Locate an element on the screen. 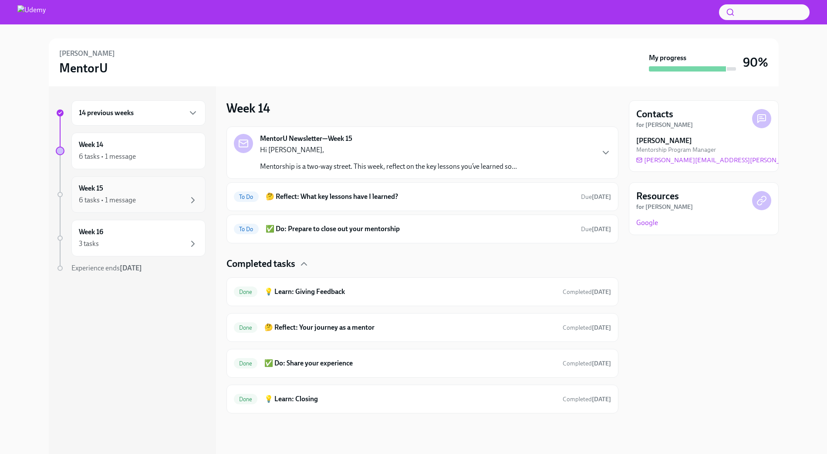 This screenshot has height=454, width=827. a: Week 163 tasks is located at coordinates (131, 238).